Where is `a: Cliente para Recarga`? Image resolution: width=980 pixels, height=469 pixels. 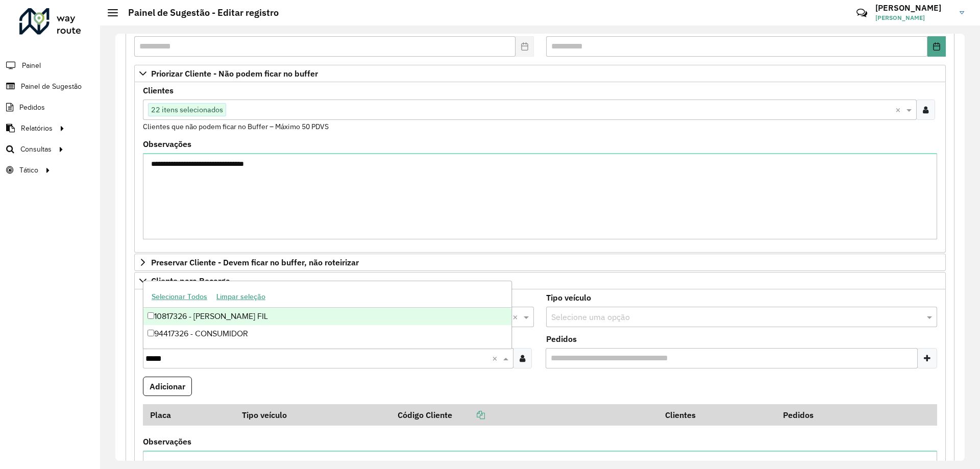
a: Cliente para Recarga is located at coordinates (539, 280).